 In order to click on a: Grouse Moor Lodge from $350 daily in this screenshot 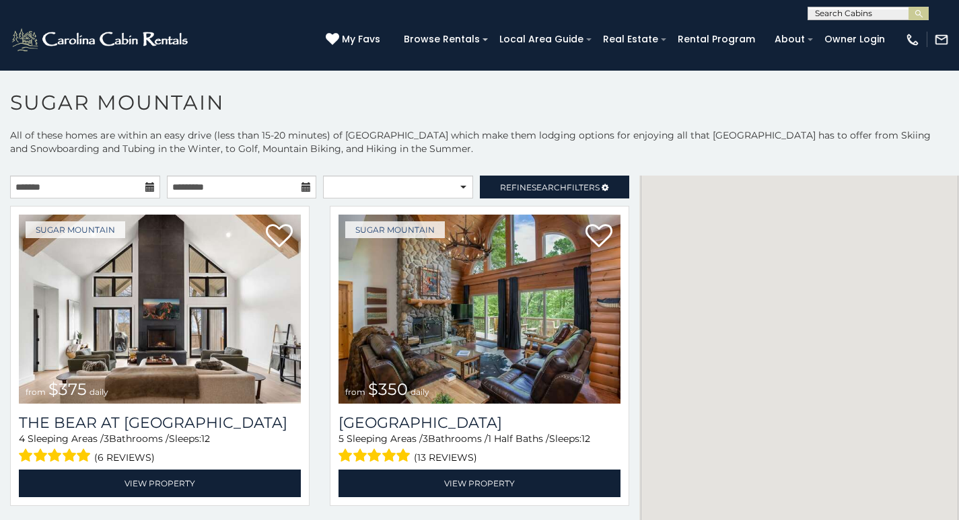, I will do `click(479, 309)`.